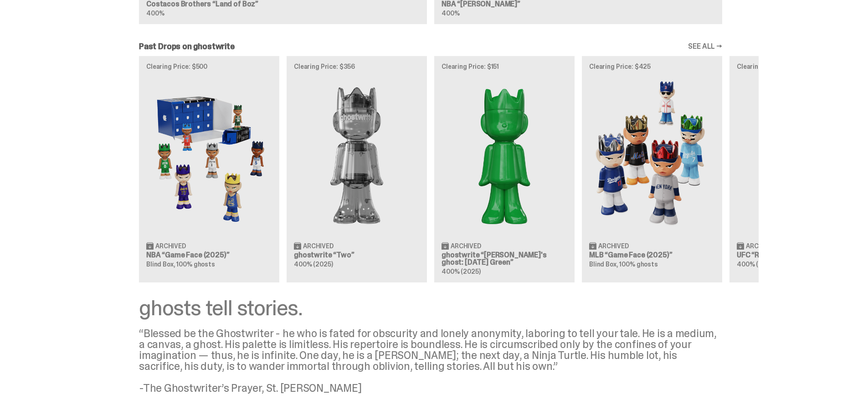 The width and height of the screenshot is (868, 415). What do you see at coordinates (431, 308) in the screenshot?
I see `div: ghosts tell stories.` at bounding box center [431, 308].